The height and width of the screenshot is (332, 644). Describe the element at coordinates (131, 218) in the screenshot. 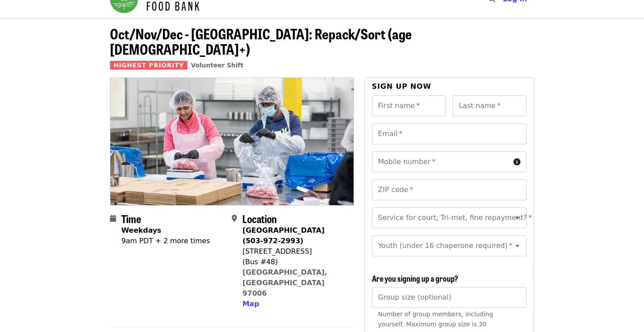

I see `span: Time` at that location.